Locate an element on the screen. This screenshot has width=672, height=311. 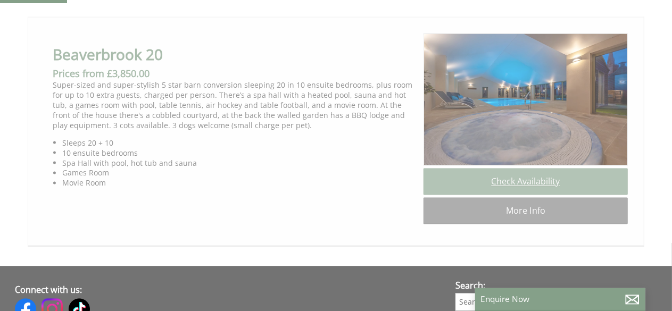
h3: Connect with us: is located at coordinates (229, 290).